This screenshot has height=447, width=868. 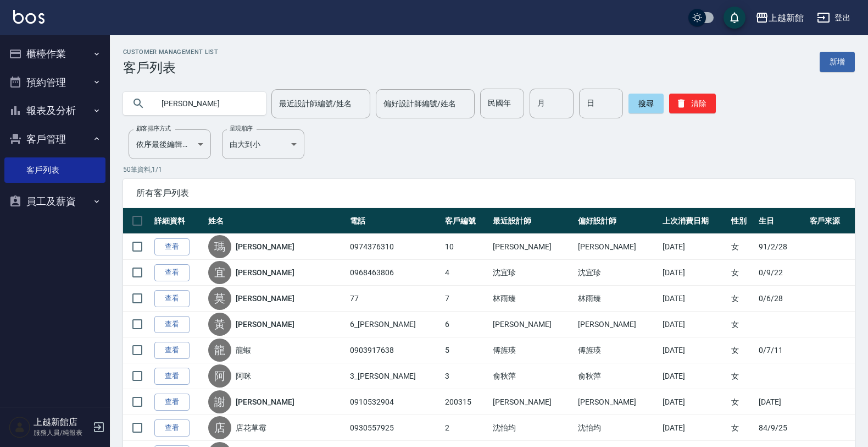 I want to click on th: 性別, so click(x=742, y=221).